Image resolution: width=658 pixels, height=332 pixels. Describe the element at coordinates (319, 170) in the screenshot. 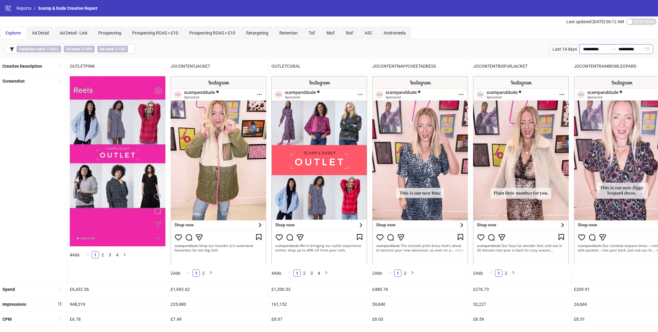

I see `img: Screenshot 120234883067720005` at that location.